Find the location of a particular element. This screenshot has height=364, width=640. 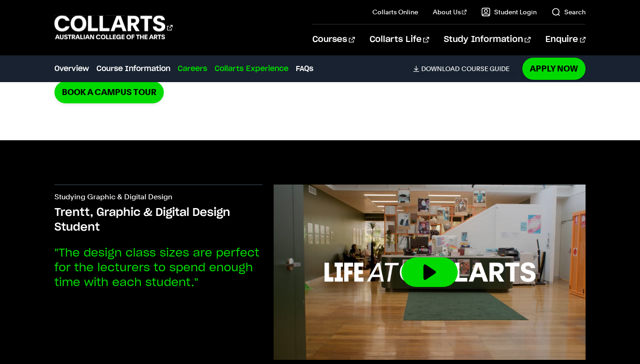

a: Overview is located at coordinates (71, 69).